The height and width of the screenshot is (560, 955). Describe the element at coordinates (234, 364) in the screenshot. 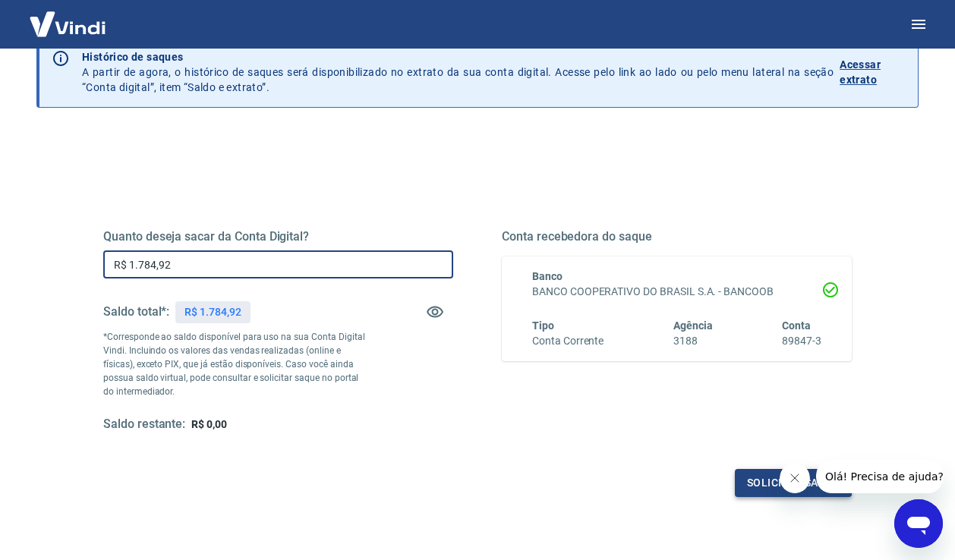

I see `p: *Corresponde ao saldo disponível para uso na sua Conta Digital Vindi. Incluindo os valores das ve...` at that location.